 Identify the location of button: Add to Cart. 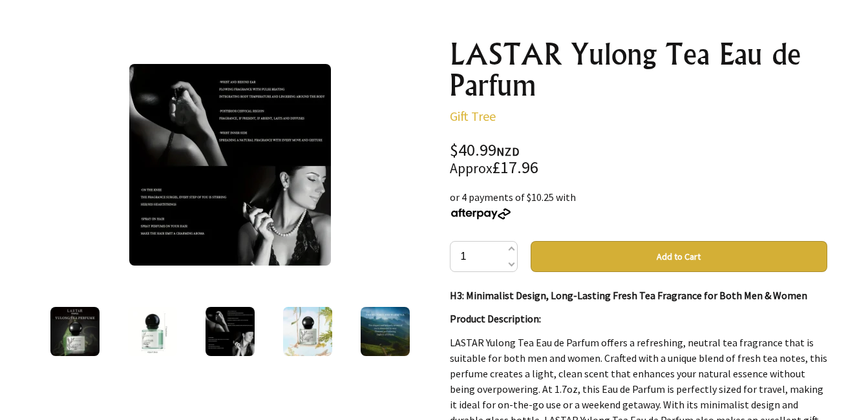
(678, 257).